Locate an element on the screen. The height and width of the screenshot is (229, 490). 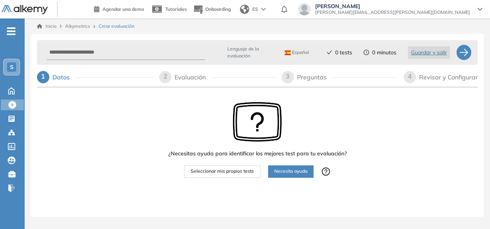
span: Agendar una demo is located at coordinates (123, 9).